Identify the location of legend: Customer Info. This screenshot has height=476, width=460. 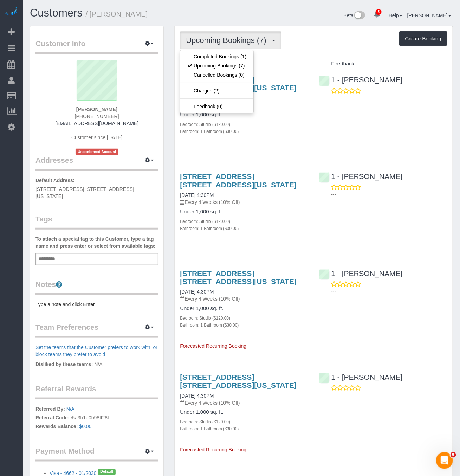
(97, 46).